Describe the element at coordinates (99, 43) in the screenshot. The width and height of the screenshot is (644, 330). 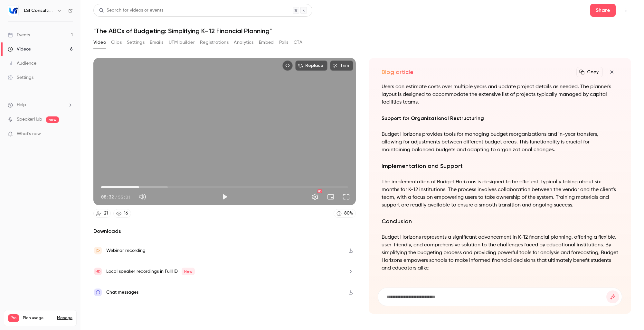
I see `button: Video` at that location.